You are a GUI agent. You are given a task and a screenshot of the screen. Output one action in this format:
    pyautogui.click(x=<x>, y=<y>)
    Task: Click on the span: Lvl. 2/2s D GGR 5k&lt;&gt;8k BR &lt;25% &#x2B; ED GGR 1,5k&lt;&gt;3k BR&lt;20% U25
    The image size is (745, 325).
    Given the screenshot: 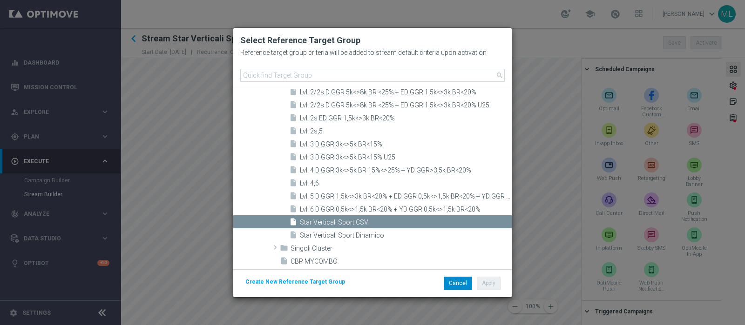 What is the action you would take?
    pyautogui.click(x=405, y=105)
    